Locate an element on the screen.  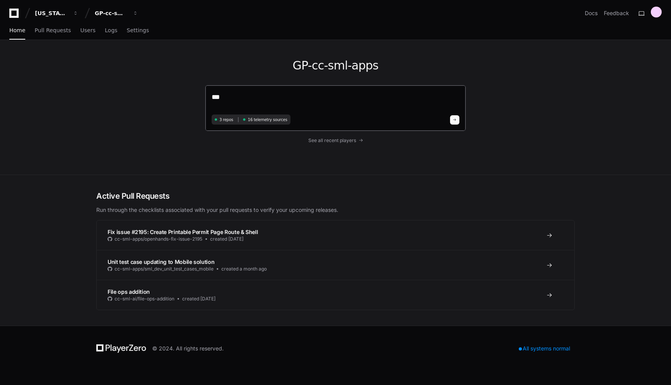
span: Pull Requests is located at coordinates (52, 30).